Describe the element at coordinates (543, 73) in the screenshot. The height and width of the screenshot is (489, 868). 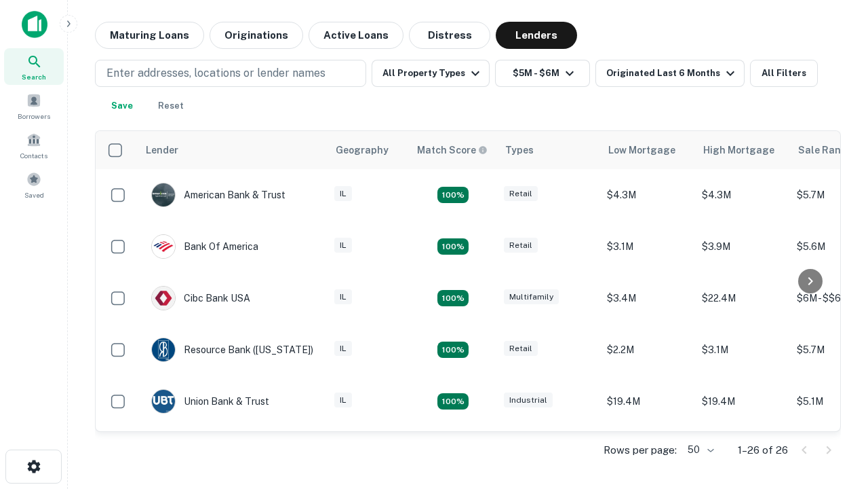
I see `button: $5M - $6M` at that location.